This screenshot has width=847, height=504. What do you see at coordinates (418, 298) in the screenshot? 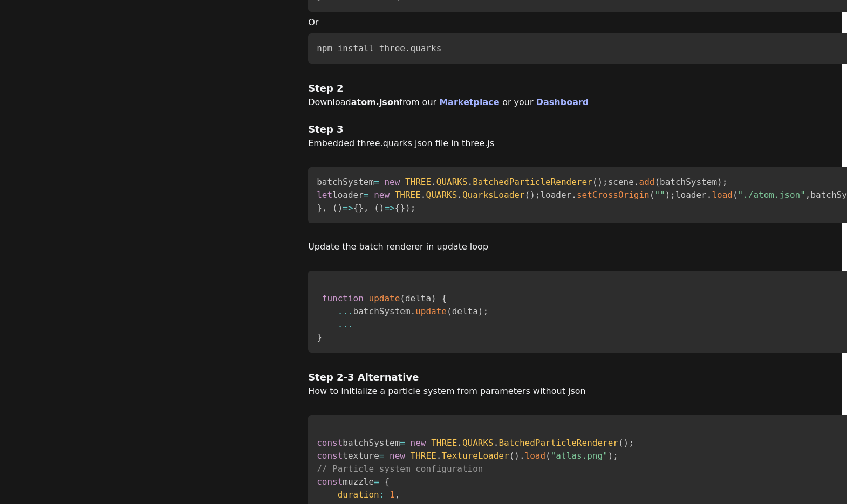
I see `span: delta` at bounding box center [418, 298].